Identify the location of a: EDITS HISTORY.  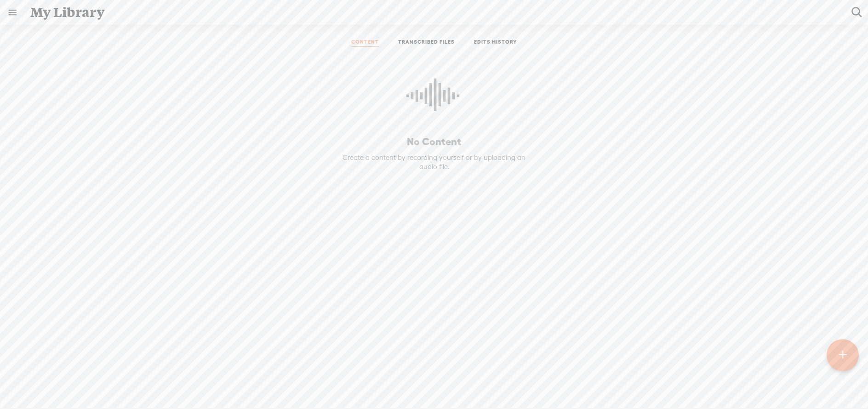
(495, 43).